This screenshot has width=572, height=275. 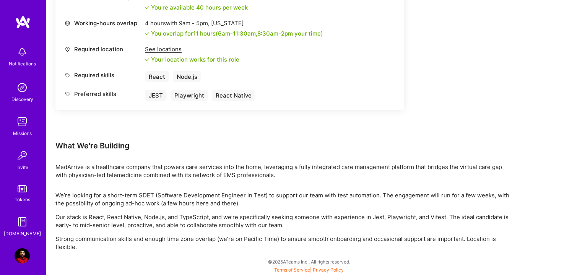 What do you see at coordinates (22, 87) in the screenshot?
I see `img: discovery` at bounding box center [22, 87].